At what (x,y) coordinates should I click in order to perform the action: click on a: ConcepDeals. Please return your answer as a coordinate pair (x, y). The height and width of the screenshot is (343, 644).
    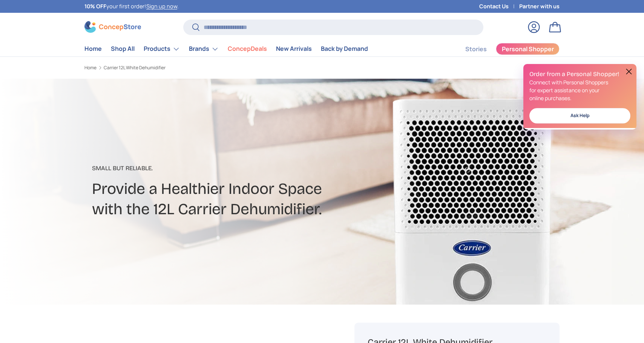
    Looking at the image, I should click on (247, 48).